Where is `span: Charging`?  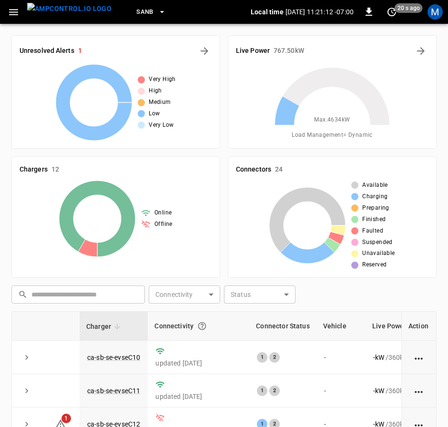
span: Charging is located at coordinates (374, 197).